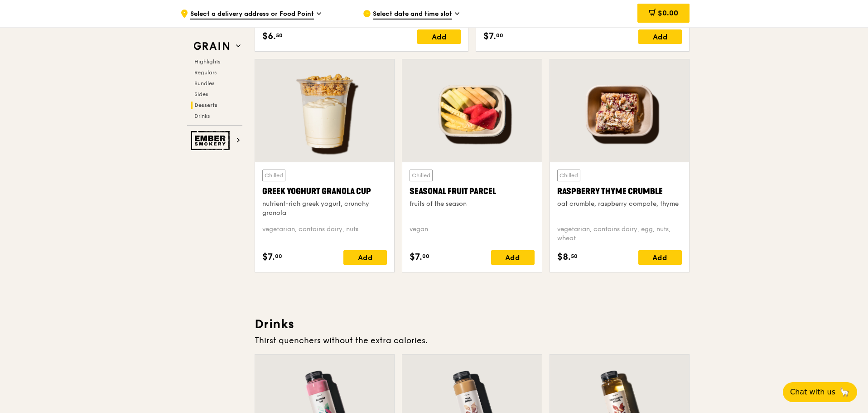  Describe the element at coordinates (212, 46) in the screenshot. I see `img: Grain web logo` at that location.